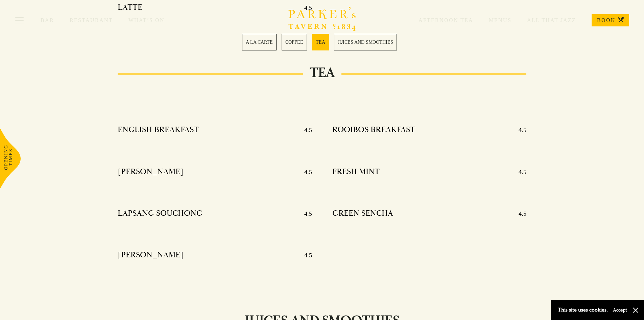 Image resolution: width=644 pixels, height=320 pixels. What do you see at coordinates (160, 213) in the screenshot?
I see `h4: LAPSANG SOUCHONG` at bounding box center [160, 213].